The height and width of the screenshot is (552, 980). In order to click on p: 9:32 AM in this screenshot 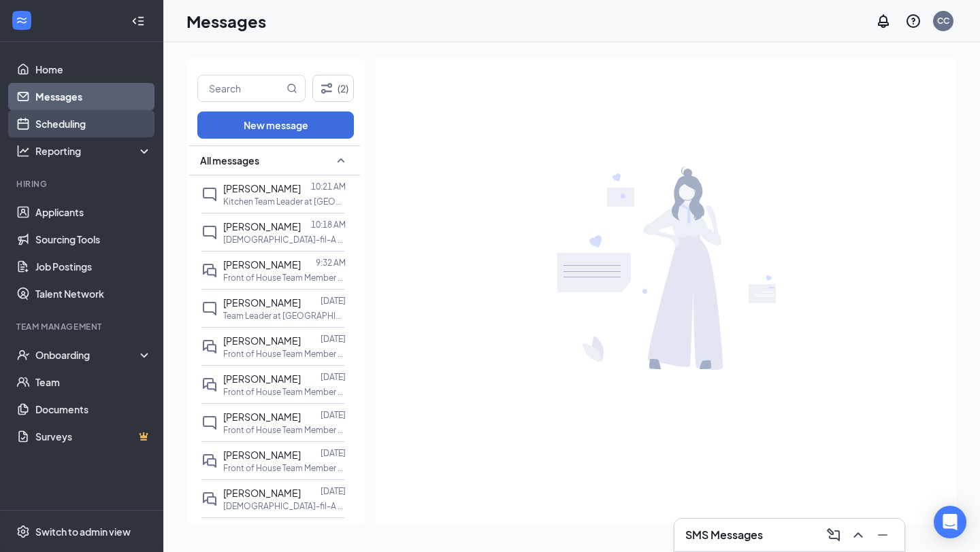, I will do `click(331, 263)`.